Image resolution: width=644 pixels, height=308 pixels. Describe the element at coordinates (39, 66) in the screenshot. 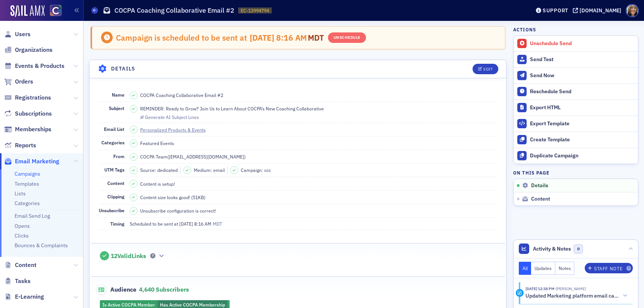

I see `span: Events & Products` at that location.